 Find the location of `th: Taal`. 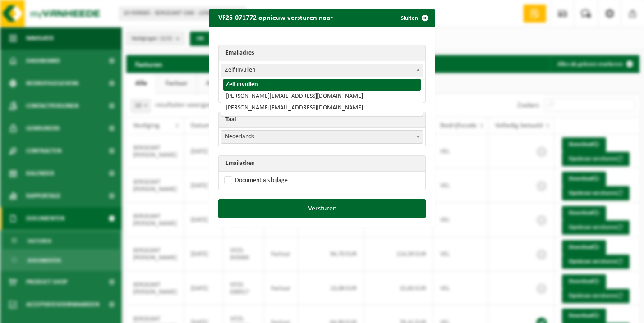

th: Taal is located at coordinates (322, 120).